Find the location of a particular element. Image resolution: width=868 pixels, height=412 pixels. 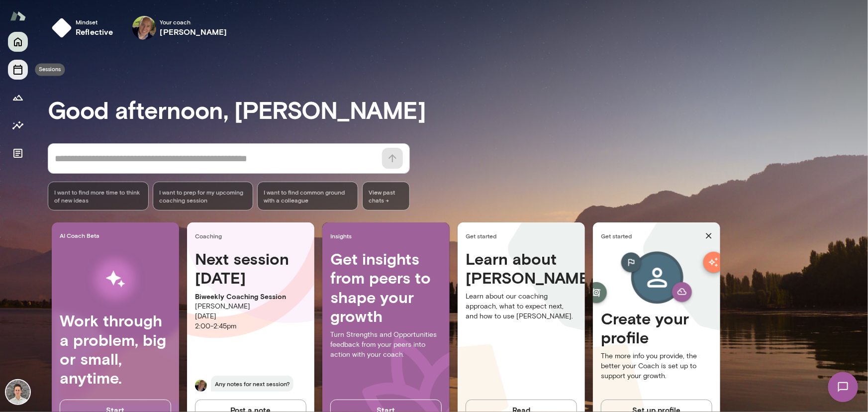

p: Turn Strengths and Opportunities feedback from your peers into action with your coach. is located at coordinates (386, 345).